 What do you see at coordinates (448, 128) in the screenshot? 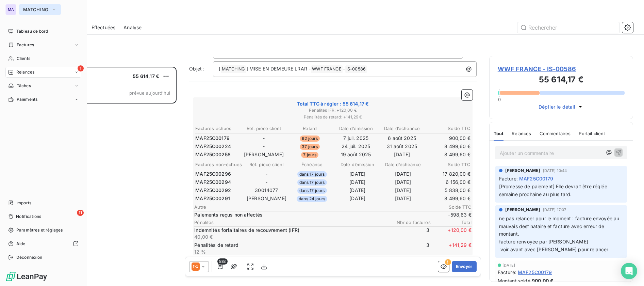
I see `th: Solde TTC` at bounding box center [448, 128].